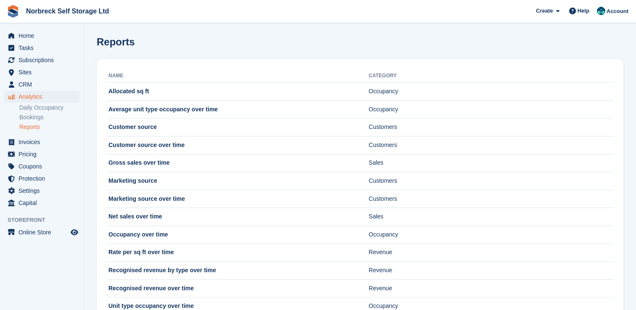 This screenshot has width=636, height=310. What do you see at coordinates (116, 42) in the screenshot?
I see `h1: Reports` at bounding box center [116, 42].